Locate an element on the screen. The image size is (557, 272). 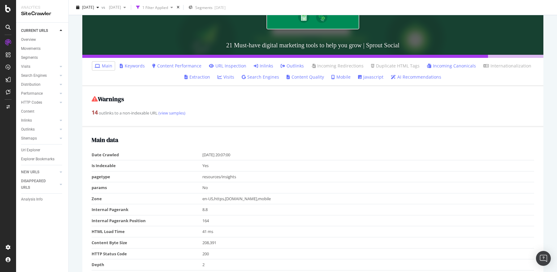
a: NEW URLS is located at coordinates (39, 172).